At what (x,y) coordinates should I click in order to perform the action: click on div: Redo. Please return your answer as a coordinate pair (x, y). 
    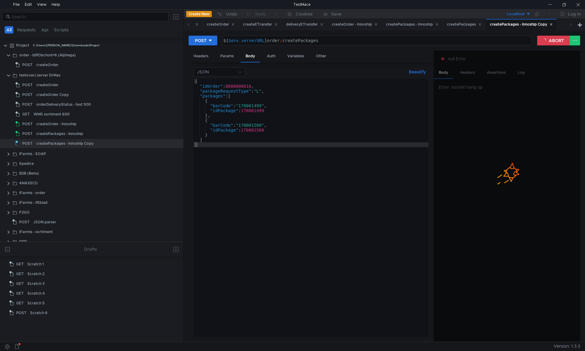
    Looking at the image, I should click on (261, 14).